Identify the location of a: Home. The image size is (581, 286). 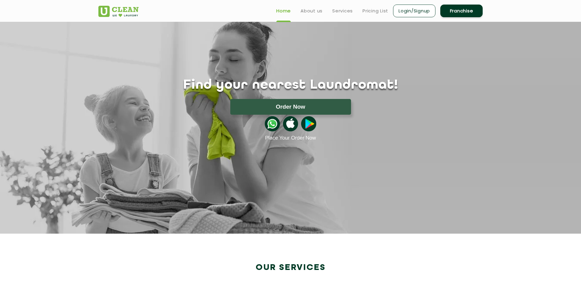
(284, 11).